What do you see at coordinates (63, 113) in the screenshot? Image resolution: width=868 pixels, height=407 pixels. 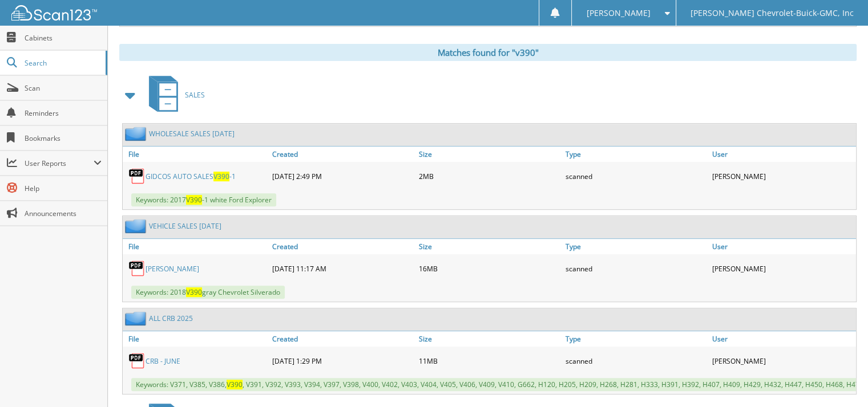 I see `span: Reminders` at bounding box center [63, 113].